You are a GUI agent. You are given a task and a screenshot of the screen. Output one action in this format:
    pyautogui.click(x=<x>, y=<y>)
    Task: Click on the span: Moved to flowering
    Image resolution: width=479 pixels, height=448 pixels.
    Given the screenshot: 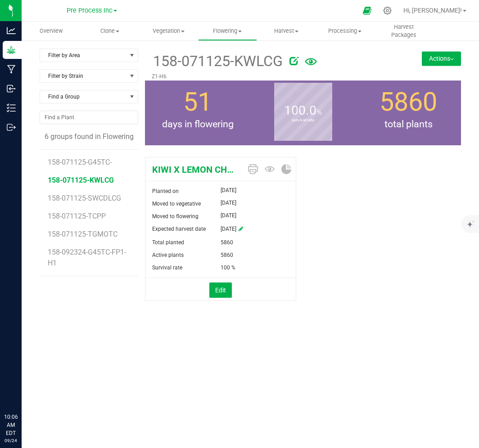 What is the action you would take?
    pyautogui.click(x=175, y=216)
    